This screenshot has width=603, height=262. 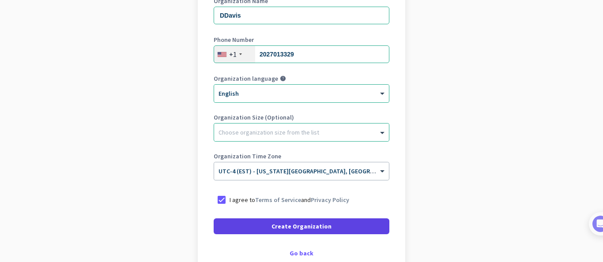 I want to click on input: 201-555-0123, so click(x=302, y=54).